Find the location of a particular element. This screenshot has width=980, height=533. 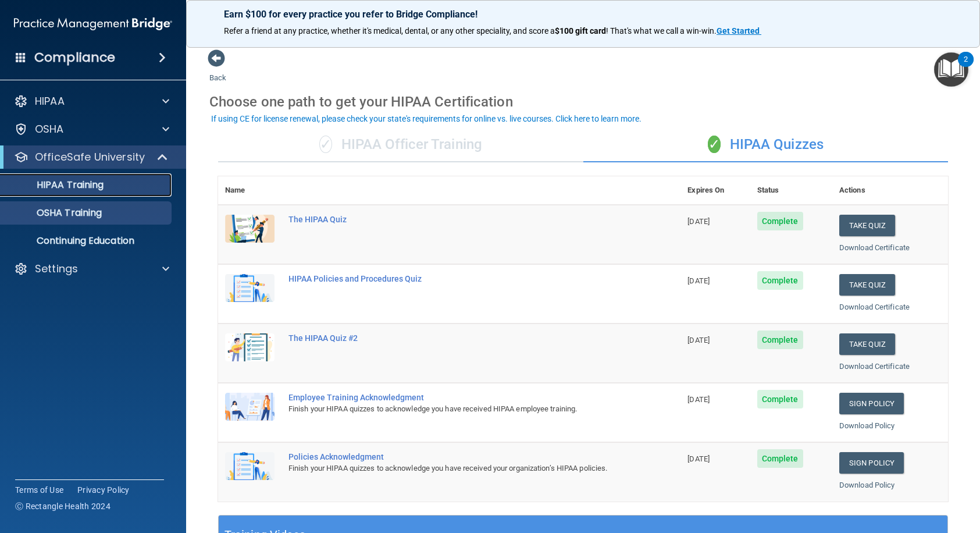

div: Policies Acknowledgment is located at coordinates (456, 457).